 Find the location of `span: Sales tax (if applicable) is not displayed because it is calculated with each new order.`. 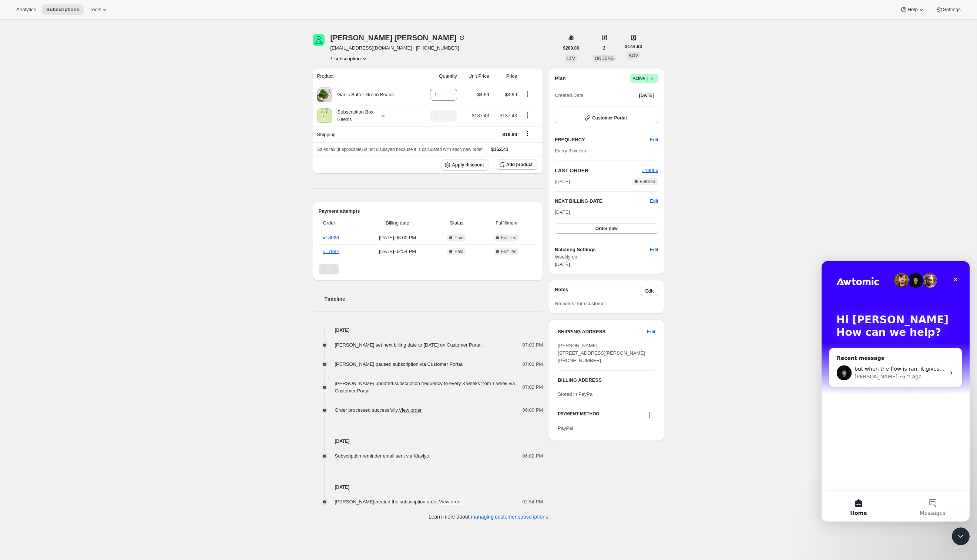

span: Sales tax (if applicable) is not displayed because it is calculated with each new order. is located at coordinates (401, 150).